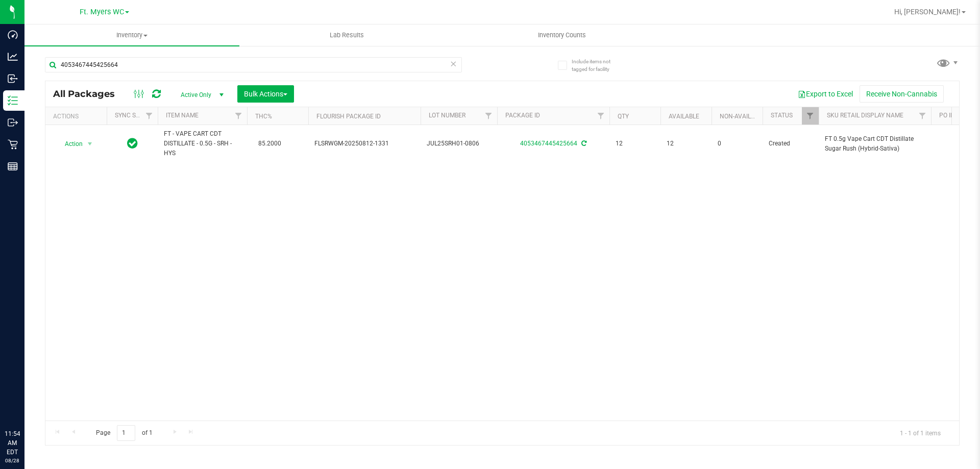 The image size is (980, 469). What do you see at coordinates (253, 65) in the screenshot?
I see `input: Search Package ID, Item Name, SKU, Lot or Part Number...` at bounding box center [253, 65].